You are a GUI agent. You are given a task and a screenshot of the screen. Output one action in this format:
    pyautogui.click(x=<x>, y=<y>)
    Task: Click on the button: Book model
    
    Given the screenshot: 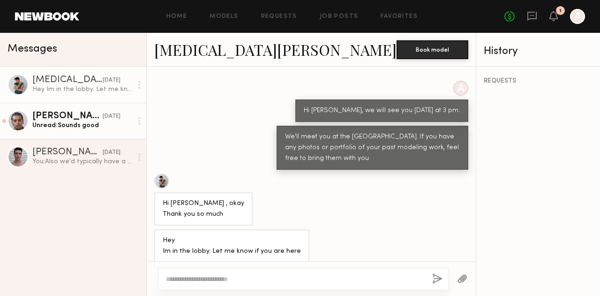 What is the action you would take?
    pyautogui.click(x=432, y=50)
    